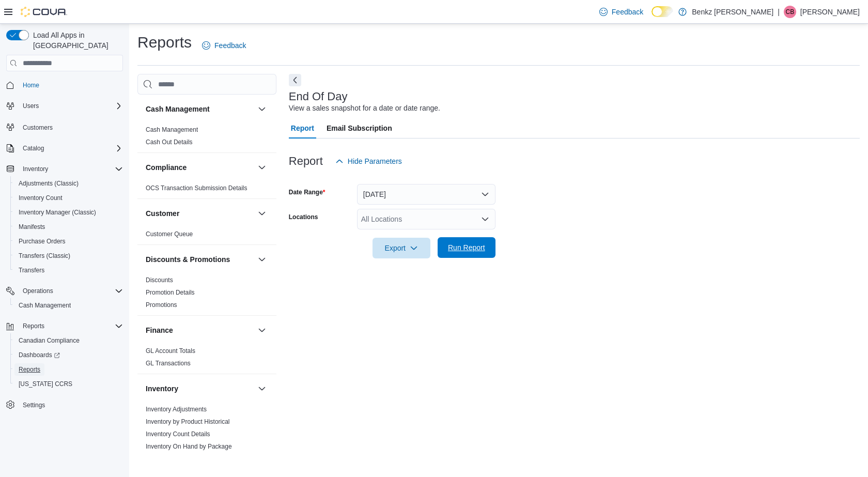 This screenshot has width=868, height=477. I want to click on h3: Compliance, so click(166, 168).